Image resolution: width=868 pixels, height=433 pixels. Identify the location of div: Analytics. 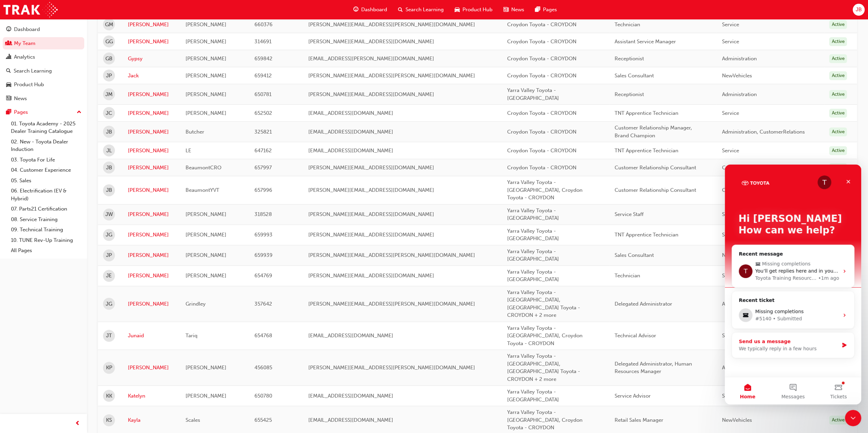
(24, 57).